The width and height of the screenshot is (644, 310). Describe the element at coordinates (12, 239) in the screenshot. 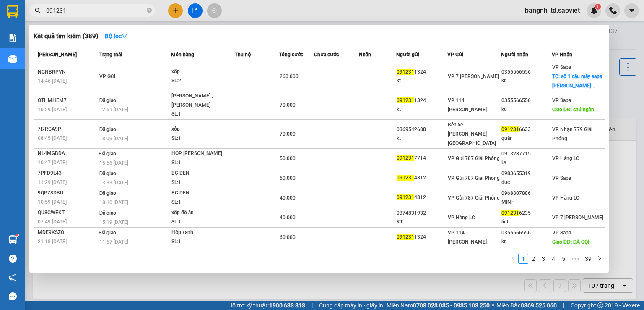

I see `img: warehouse-icon` at that location.